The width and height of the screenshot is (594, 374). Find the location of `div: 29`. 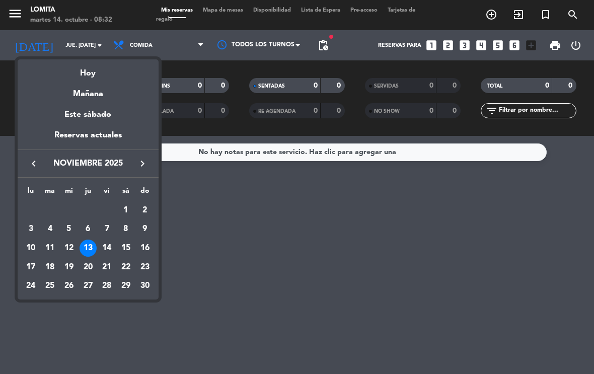

div: 29 is located at coordinates (126, 286).